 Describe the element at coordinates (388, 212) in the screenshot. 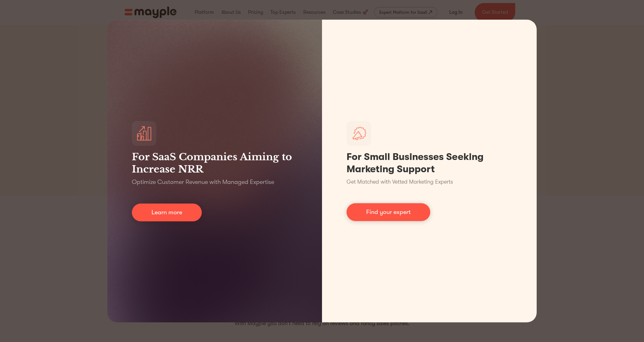

I see `a: Find your expert` at that location.